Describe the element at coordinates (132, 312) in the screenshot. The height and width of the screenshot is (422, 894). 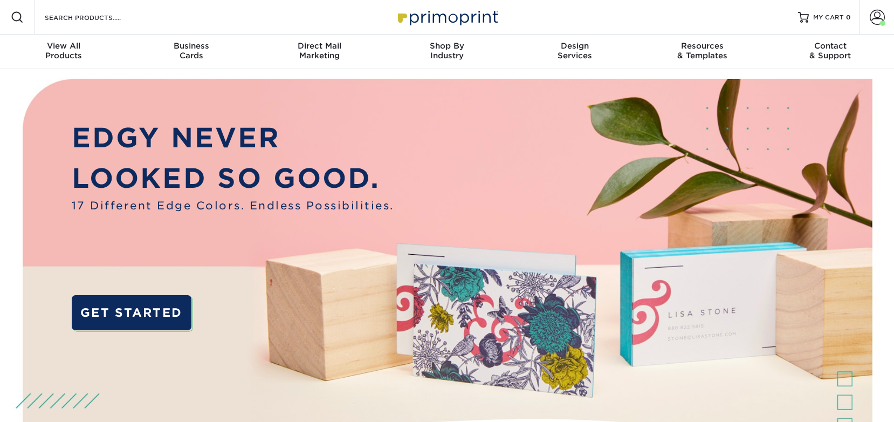
I see `a: GET STARTED` at that location.